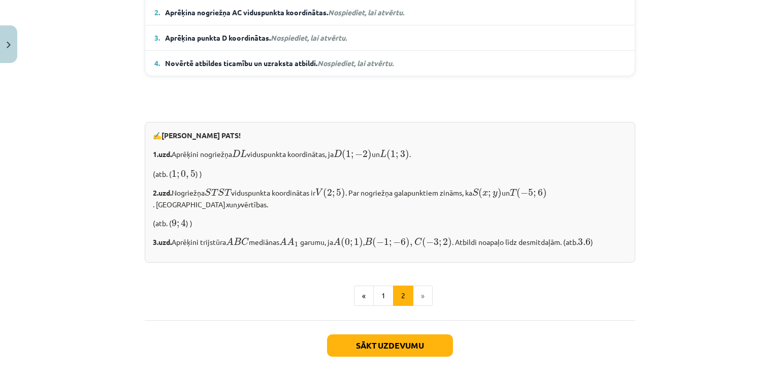 The image size is (780, 375). Describe the element at coordinates (584, 242) in the screenshot. I see `span: 3.6` at that location.